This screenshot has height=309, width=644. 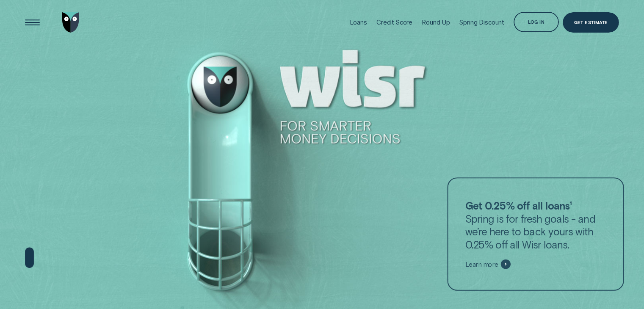 What do you see at coordinates (436, 22) in the screenshot?
I see `div: Round Up` at bounding box center [436, 22].